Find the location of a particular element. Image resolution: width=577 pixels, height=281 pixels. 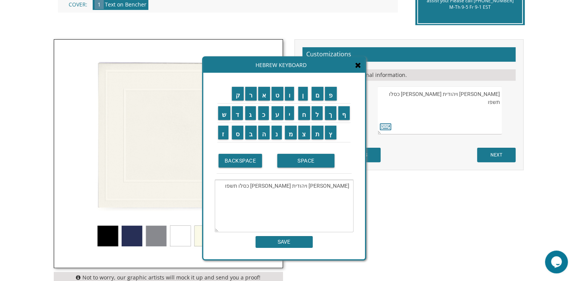

input: ע is located at coordinates (277, 113).